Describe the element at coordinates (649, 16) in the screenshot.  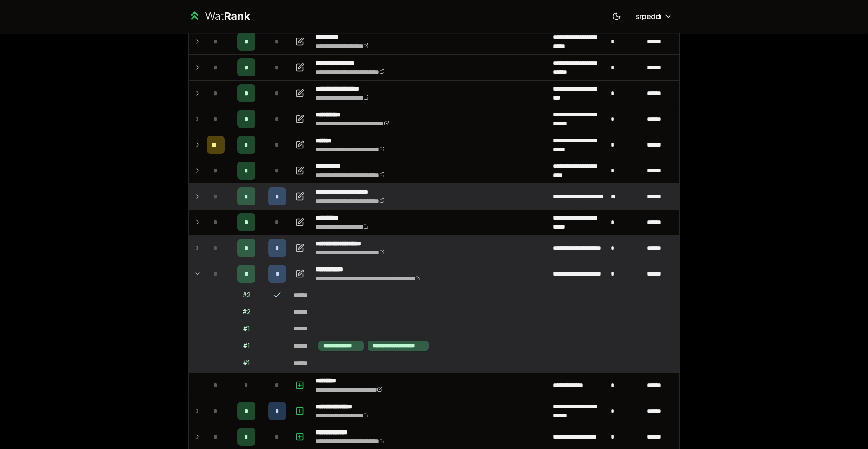
I see `span: srpeddi` at that location.